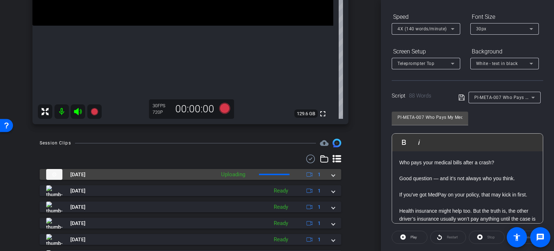  What do you see at coordinates (233, 174) in the screenshot?
I see `div: Uploading` at bounding box center [233, 174].